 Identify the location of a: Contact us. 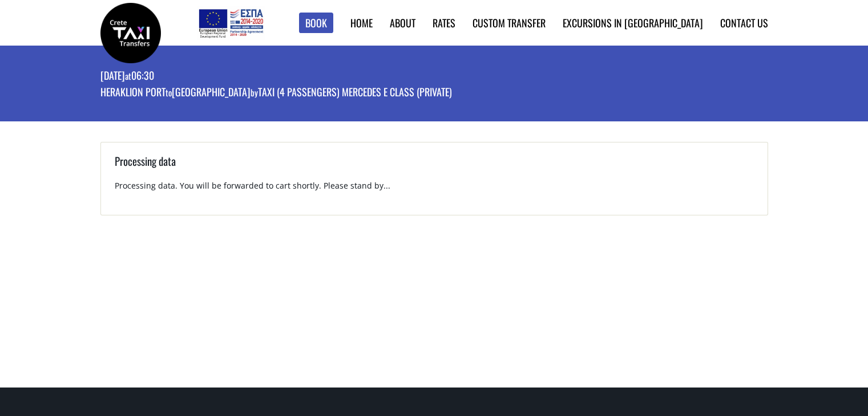
(744, 22).